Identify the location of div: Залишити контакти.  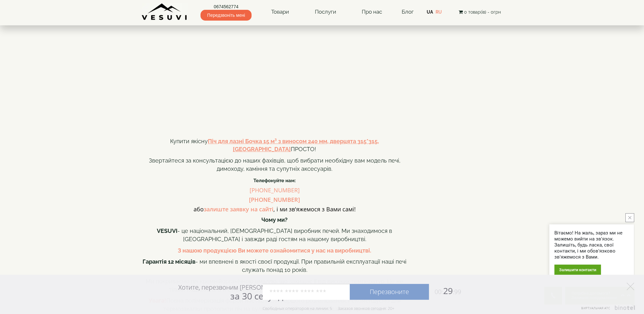
(577, 270).